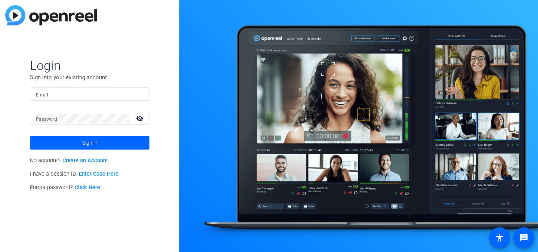 This screenshot has height=252, width=538. I want to click on button: Sign in, so click(90, 143).